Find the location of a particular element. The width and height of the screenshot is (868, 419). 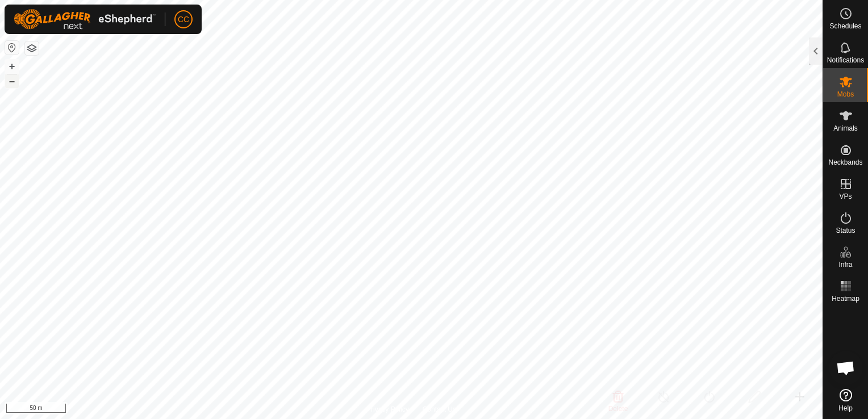

button: Map Layers is located at coordinates (32, 49).